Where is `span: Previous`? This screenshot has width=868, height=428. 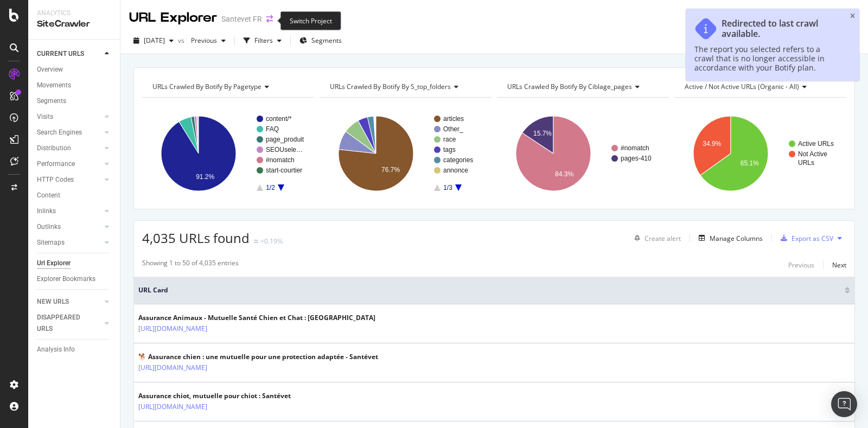
span: Previous is located at coordinates (201, 40).